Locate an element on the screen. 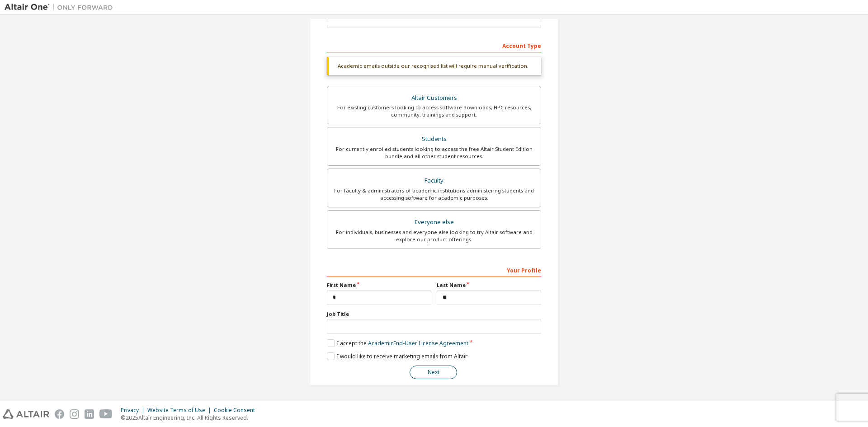  a: Academic End-User License Agreement is located at coordinates (418, 343).